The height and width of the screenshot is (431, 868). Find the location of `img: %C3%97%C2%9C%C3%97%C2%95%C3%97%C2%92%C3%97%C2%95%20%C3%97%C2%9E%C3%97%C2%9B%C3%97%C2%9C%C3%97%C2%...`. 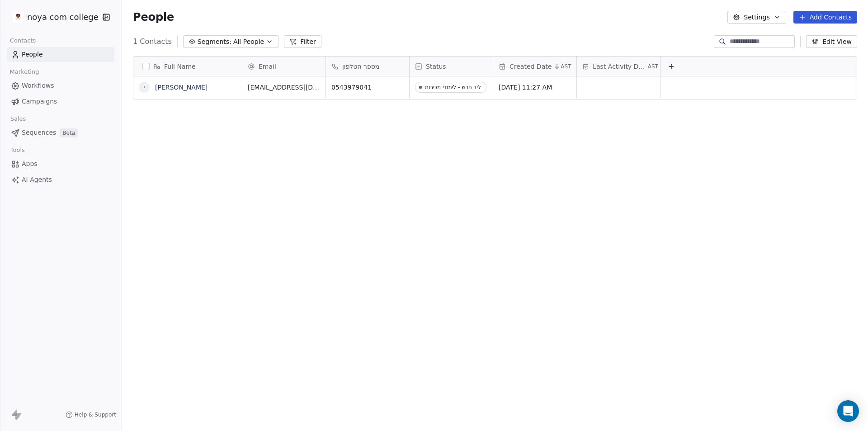

img: %C3%97%C2%9C%C3%97%C2%95%C3%97%C2%92%C3%97%C2%95%20%C3%97%C2%9E%C3%97%C2%9B%C3%97%C2%9C%C3%97%C2%... is located at coordinates (18, 17).